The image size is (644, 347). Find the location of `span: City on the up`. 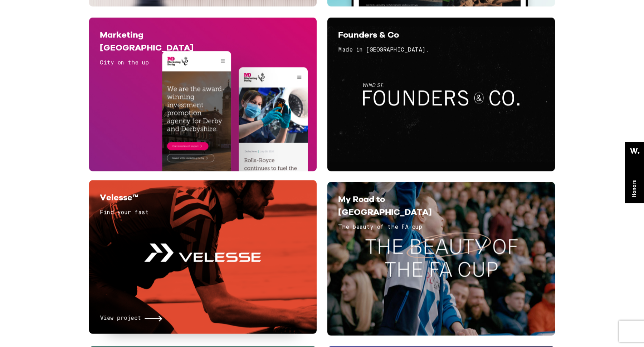

span: City on the up is located at coordinates (124, 63).